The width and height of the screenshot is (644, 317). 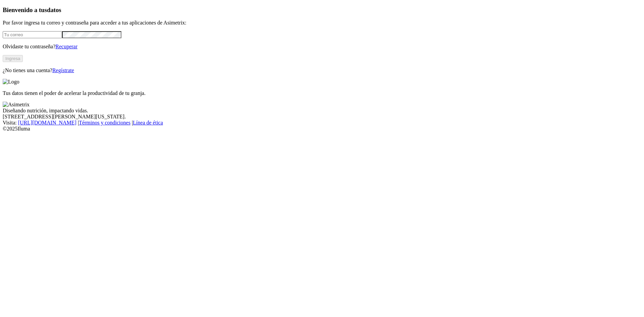 What do you see at coordinates (32, 34) in the screenshot?
I see `input: Tu correo` at bounding box center [32, 34].